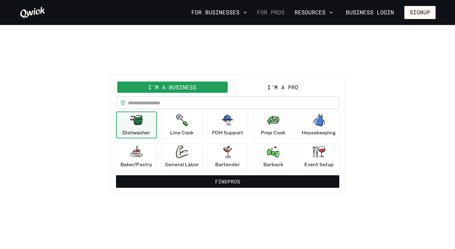 Image resolution: width=455 pixels, height=249 pixels. What do you see at coordinates (136, 157) in the screenshot?
I see `button: Baker/Pastry` at bounding box center [136, 157].